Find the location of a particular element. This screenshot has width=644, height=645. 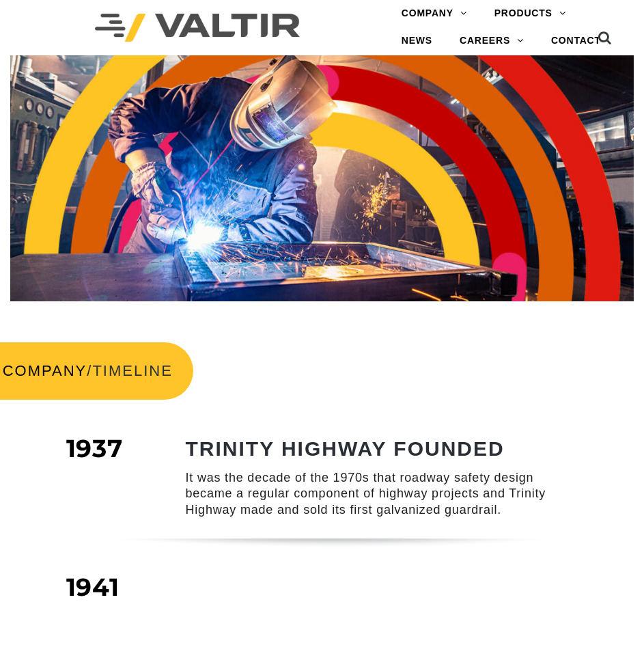

span: 1941 is located at coordinates (93, 586).